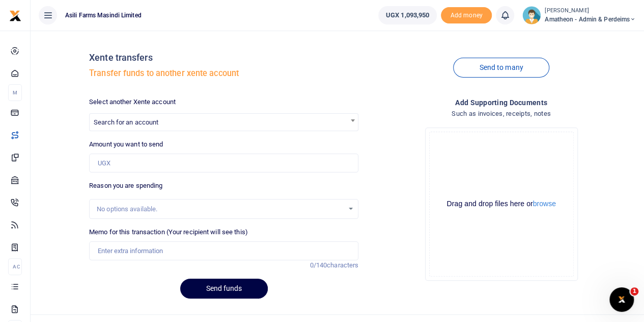 This screenshot has height=322, width=644. What do you see at coordinates (224, 58) in the screenshot?
I see `h4: Xente transfers` at bounding box center [224, 58].